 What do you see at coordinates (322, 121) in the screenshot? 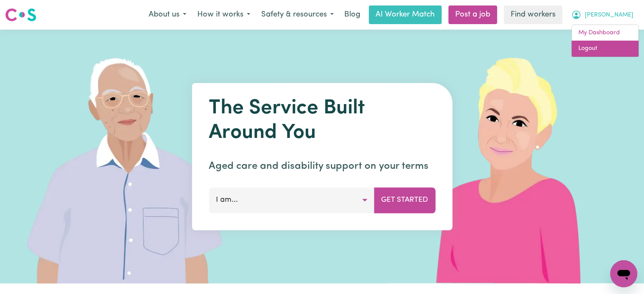
I see `h1: The Service Built Around You` at bounding box center [322, 121].